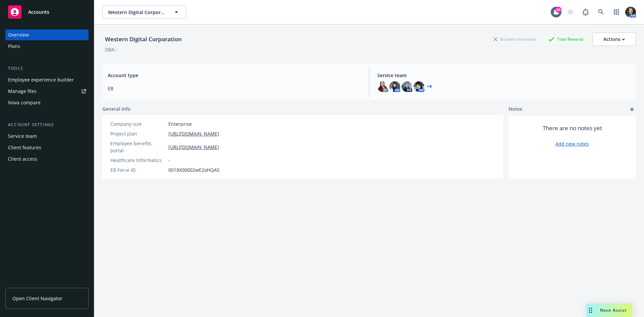  What do you see at coordinates (180, 124) in the screenshot?
I see `span: Enterprise` at bounding box center [180, 124].